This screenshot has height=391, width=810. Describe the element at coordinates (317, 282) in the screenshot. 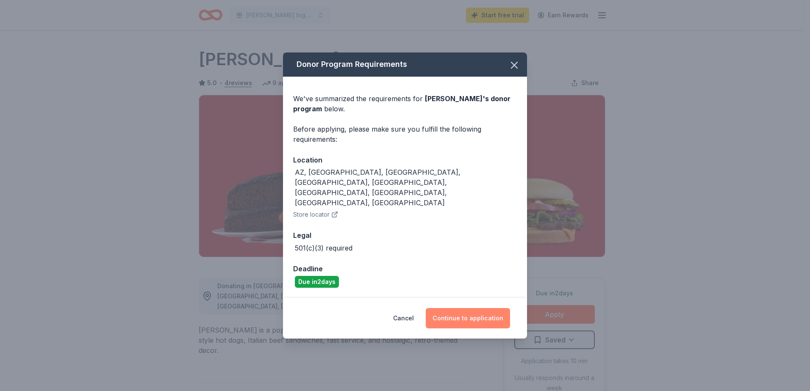

I see `div: Due in 2 days` at that location.